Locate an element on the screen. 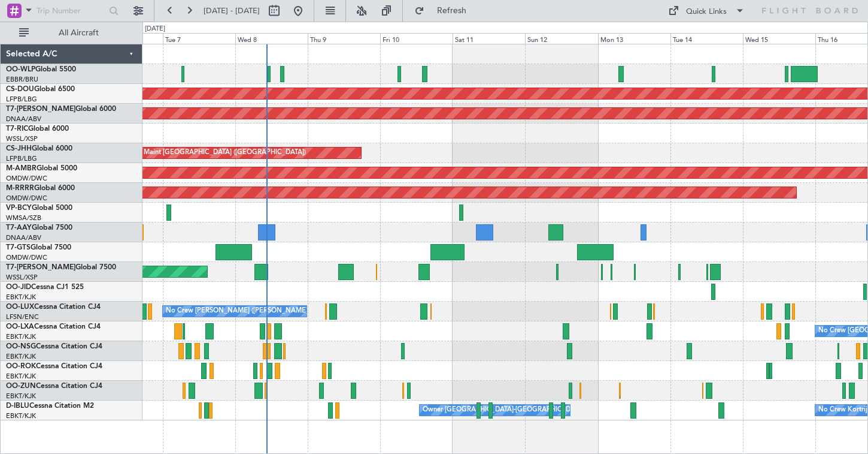 This screenshot has height=454, width=868. span: OO-LUX is located at coordinates (20, 307).